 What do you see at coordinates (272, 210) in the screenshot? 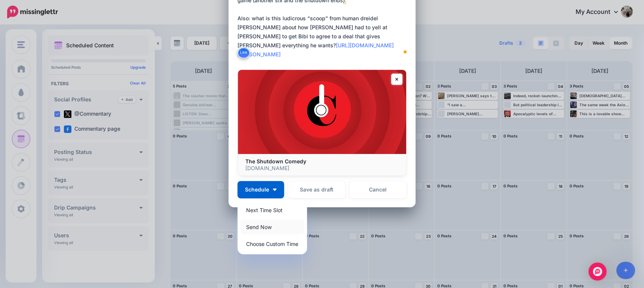
I see `a: Next Time Slot` at bounding box center [272, 210].